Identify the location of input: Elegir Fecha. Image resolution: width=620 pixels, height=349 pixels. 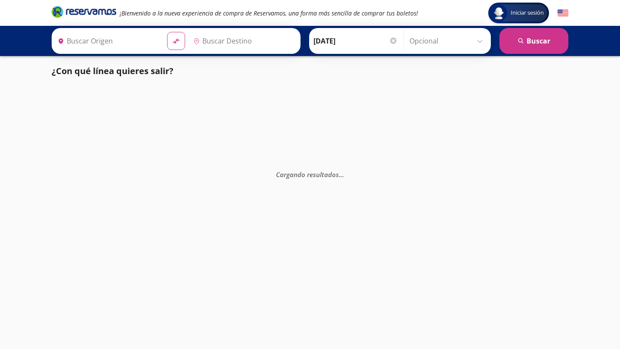
(356, 41).